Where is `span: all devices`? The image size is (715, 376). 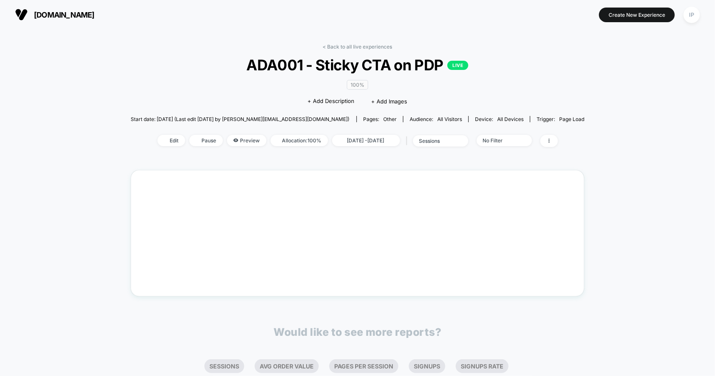
span: all devices is located at coordinates (510, 119).